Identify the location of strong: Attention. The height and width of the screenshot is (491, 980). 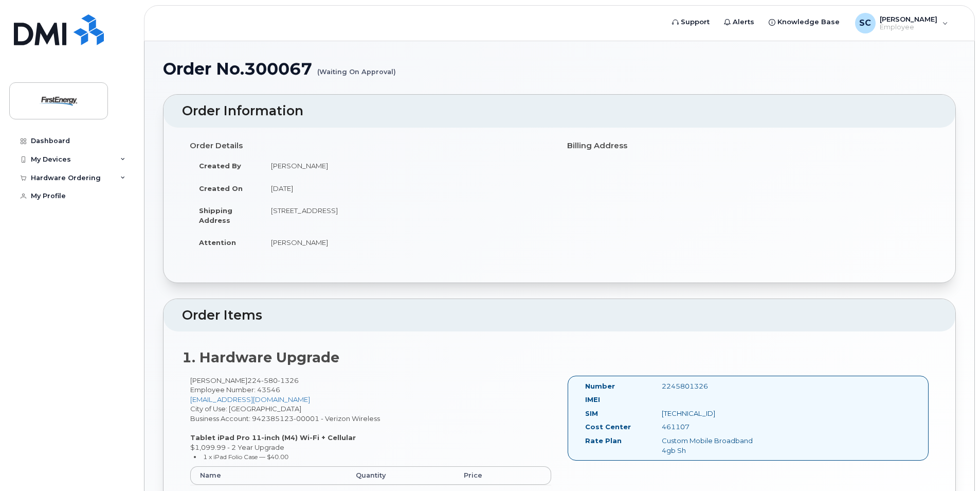
(218, 242).